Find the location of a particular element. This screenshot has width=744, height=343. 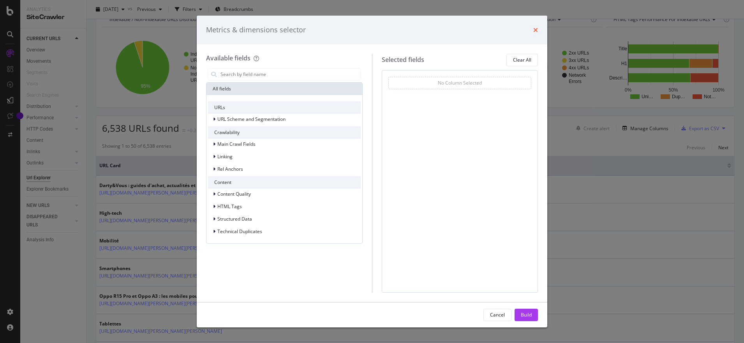

button: 9 is located at coordinates (70, 27).